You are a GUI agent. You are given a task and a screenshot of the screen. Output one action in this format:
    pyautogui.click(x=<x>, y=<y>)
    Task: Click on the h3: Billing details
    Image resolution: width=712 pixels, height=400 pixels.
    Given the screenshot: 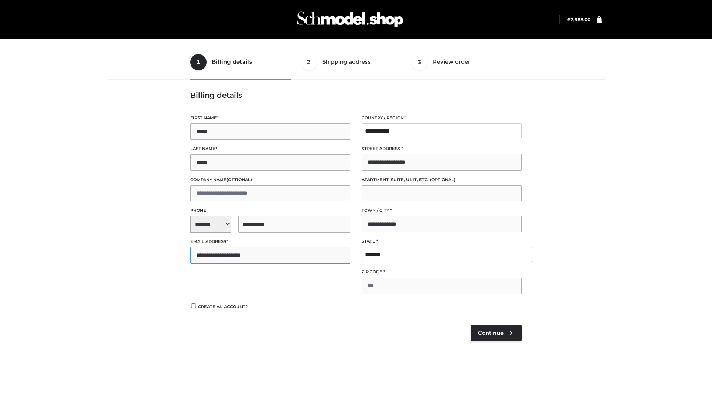 What is the action you would take?
    pyautogui.click(x=356, y=95)
    